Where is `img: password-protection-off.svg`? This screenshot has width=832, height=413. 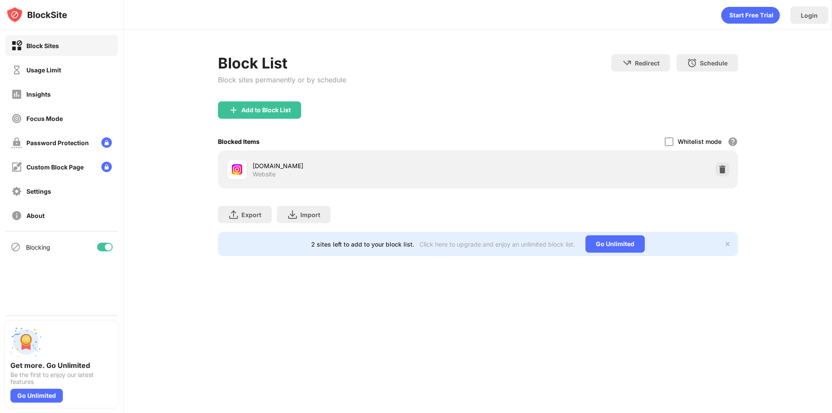 img: password-protection-off.svg is located at coordinates (16, 143).